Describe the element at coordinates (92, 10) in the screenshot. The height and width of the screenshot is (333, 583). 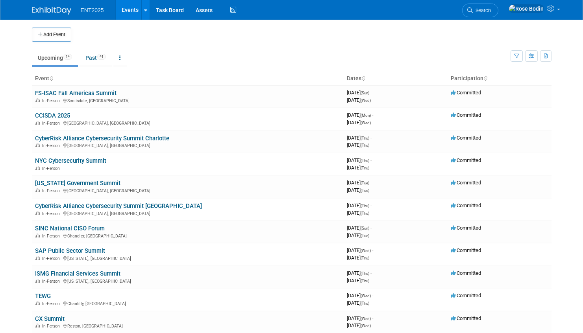
I see `span: ENT2025` at that location.